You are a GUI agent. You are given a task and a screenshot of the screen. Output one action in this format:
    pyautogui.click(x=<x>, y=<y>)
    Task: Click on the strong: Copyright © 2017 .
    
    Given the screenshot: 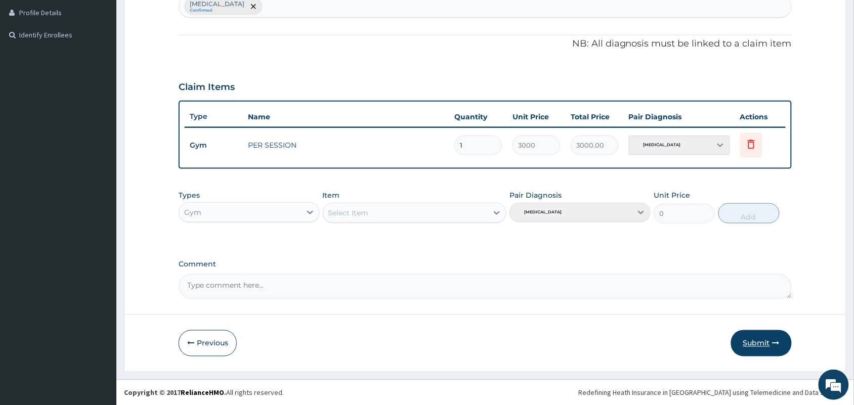 What is the action you would take?
    pyautogui.click(x=175, y=393)
    